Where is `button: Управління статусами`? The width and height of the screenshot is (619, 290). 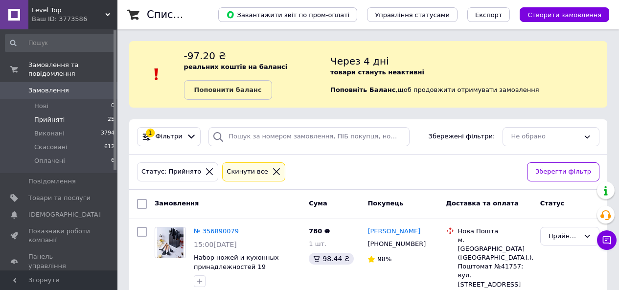
button: Управління статусами is located at coordinates (412, 15).